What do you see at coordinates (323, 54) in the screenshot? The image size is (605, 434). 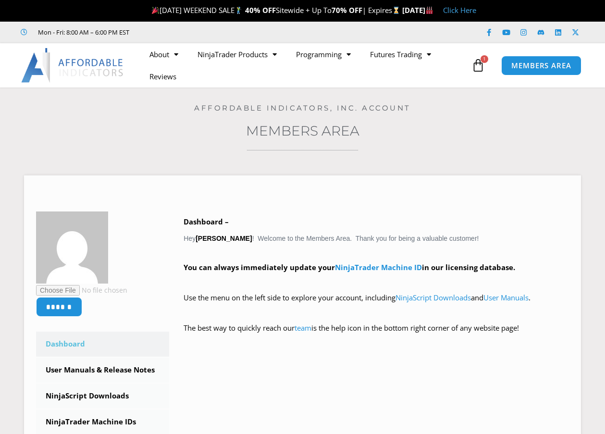 I see `a: Programming` at bounding box center [323, 54].